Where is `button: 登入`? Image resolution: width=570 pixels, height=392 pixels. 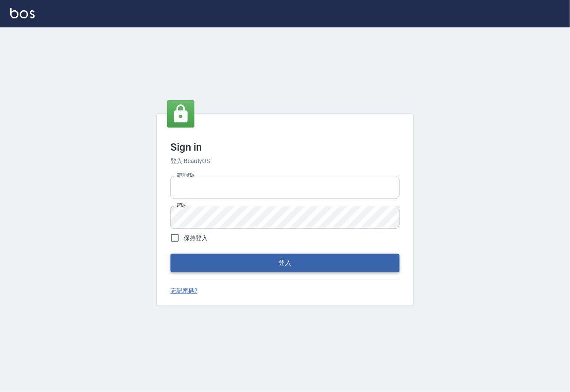
button: 登入 is located at coordinates (285, 263).